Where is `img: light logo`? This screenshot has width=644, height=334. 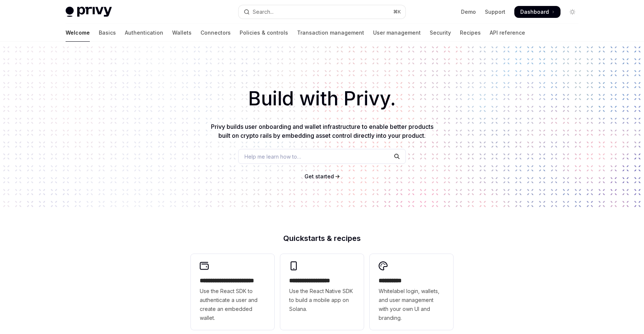
img: light logo is located at coordinates (89, 12).